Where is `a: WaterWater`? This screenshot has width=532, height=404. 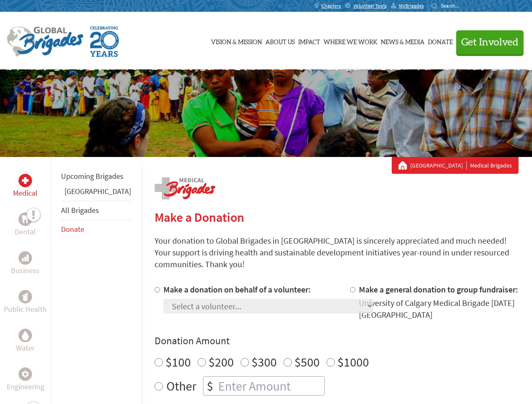 a: WaterWater is located at coordinates (25, 341).